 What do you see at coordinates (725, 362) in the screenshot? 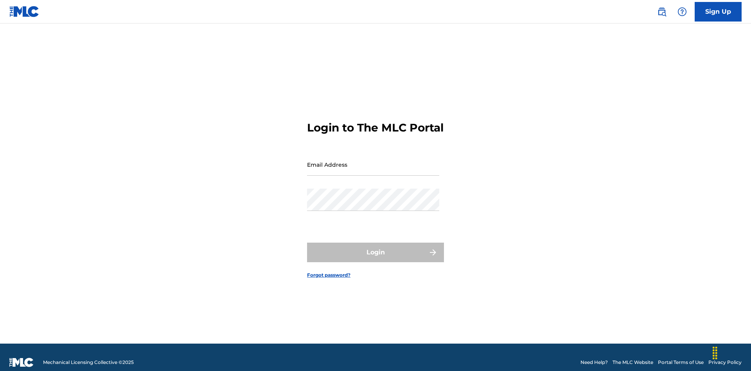
I see `a: Privacy Policy` at bounding box center [725, 362].